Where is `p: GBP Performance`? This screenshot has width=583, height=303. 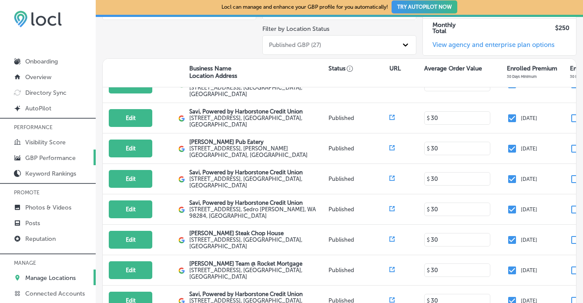 p: GBP Performance is located at coordinates (50, 158).